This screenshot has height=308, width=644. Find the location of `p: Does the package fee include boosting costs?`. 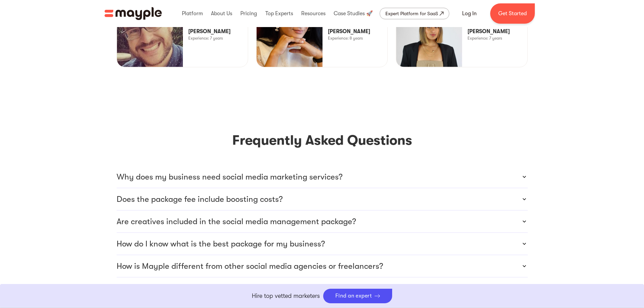

p: Does the package fee include boosting costs? is located at coordinates (199, 199).